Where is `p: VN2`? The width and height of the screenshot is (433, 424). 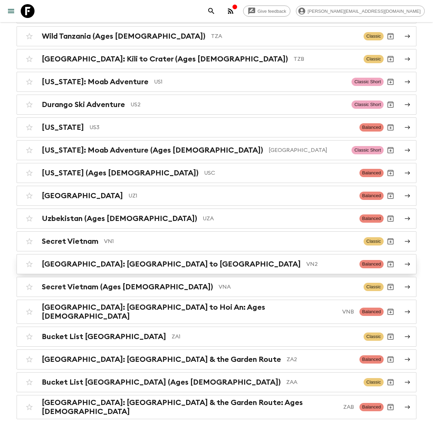 p: VN2 is located at coordinates (330, 264).